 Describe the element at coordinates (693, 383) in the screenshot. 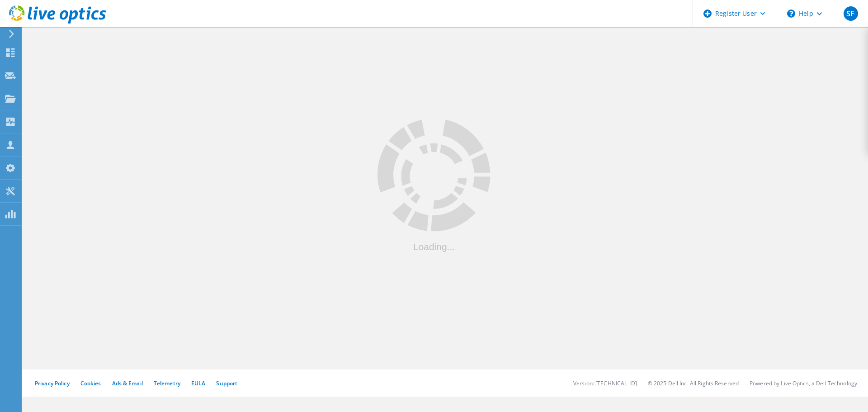

I see `li: © 2025 Dell Inc. All Rights Reserved` at that location.